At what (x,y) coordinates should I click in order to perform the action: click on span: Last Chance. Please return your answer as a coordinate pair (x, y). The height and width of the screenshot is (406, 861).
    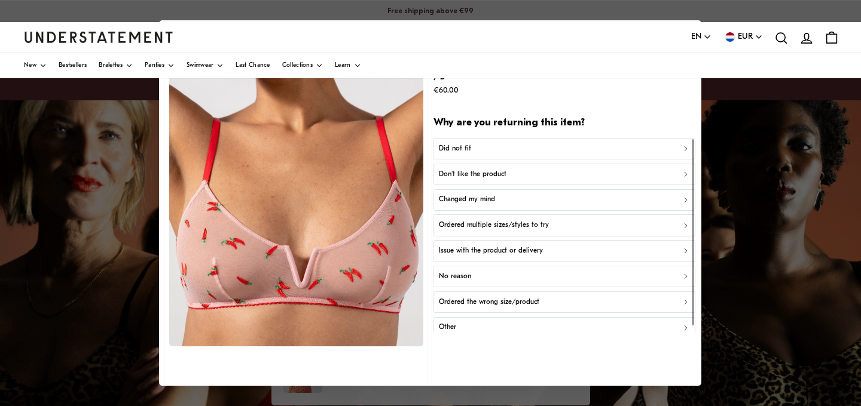
    Looking at the image, I should click on (252, 66).